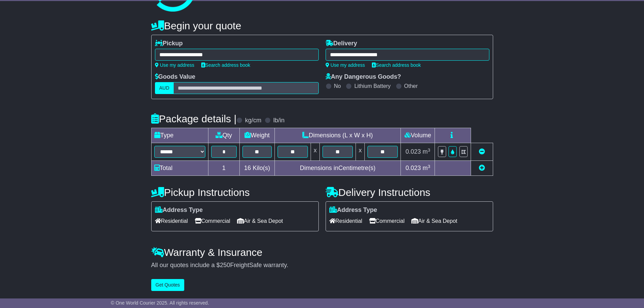 The width and height of the screenshot is (644, 308). I want to click on h4: Pickup Instructions, so click(235, 193).